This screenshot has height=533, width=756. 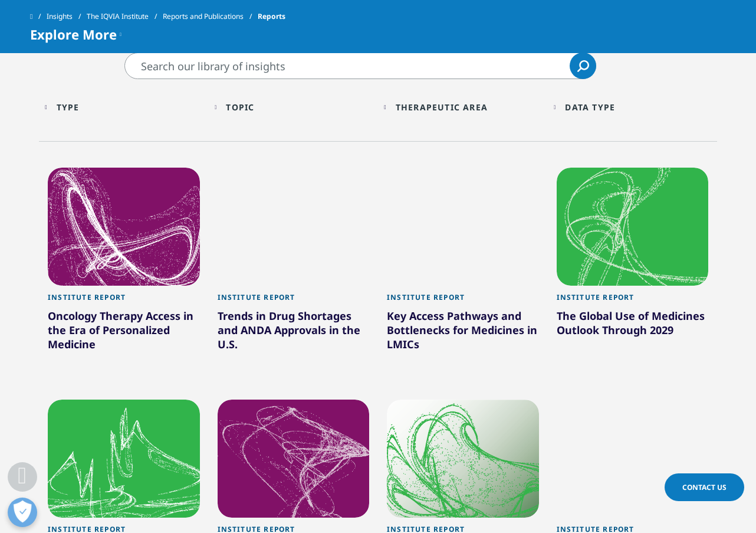 I want to click on a: Search, so click(x=583, y=66).